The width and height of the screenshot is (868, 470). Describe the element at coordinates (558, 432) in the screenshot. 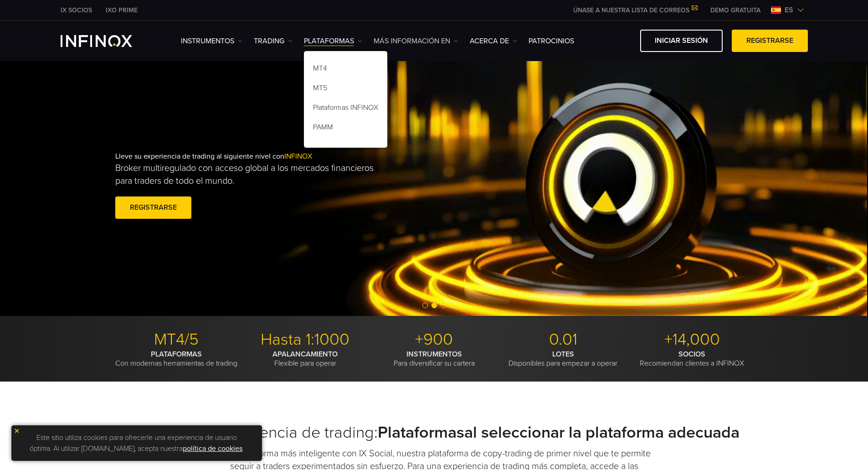

I see `strong: Plataformasal seleccionar la plataforma adecuada` at that location.